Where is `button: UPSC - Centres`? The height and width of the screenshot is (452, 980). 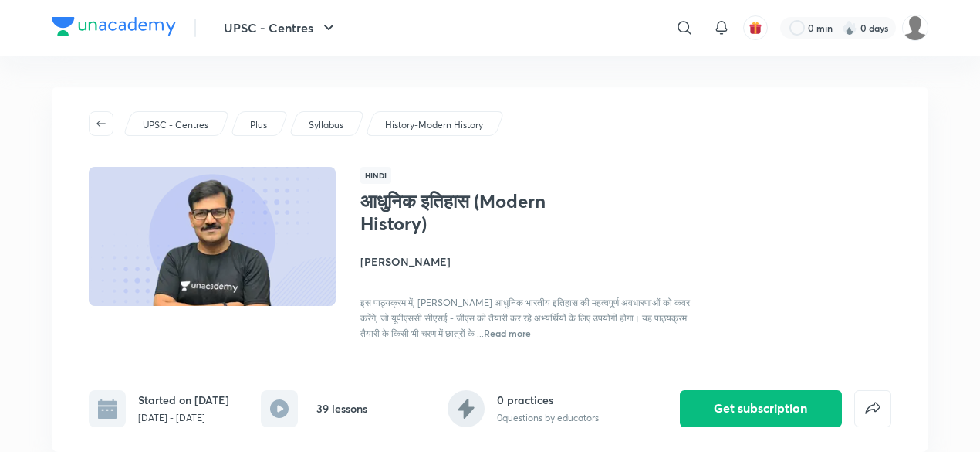 button: UPSC - Centres is located at coordinates (281, 27).